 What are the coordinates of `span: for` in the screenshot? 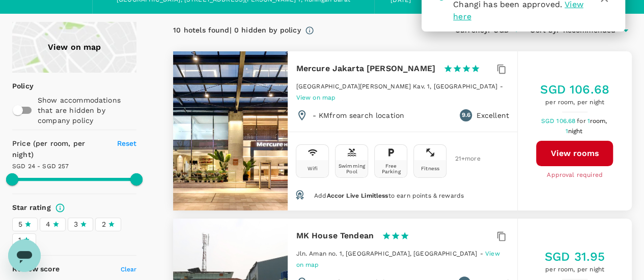 It's located at (582, 121).